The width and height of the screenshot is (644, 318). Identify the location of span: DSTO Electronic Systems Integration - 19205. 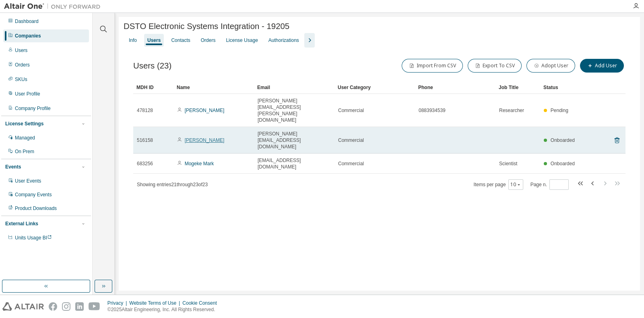
(206, 26).